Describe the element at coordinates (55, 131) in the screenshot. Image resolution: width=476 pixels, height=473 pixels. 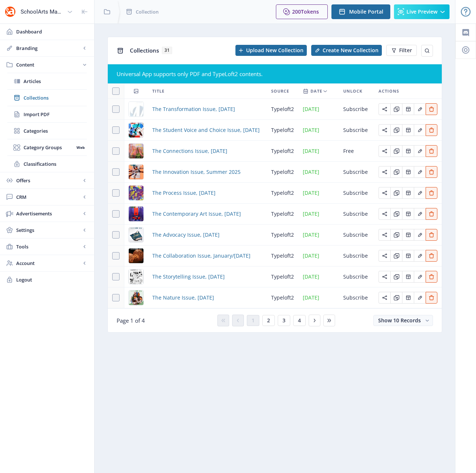
I see `span: Categories` at that location.